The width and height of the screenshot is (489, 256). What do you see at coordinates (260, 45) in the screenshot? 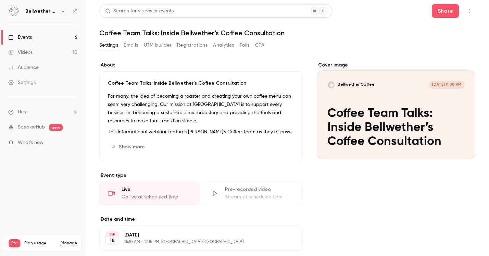
I see `button: CTA` at bounding box center [260, 45].